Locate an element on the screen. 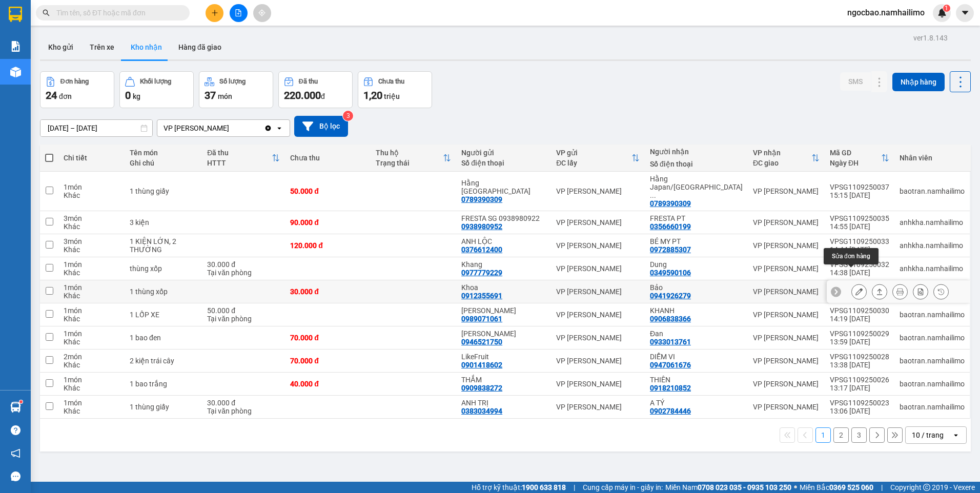 The width and height of the screenshot is (980, 493). span: copyright is located at coordinates (927, 488).